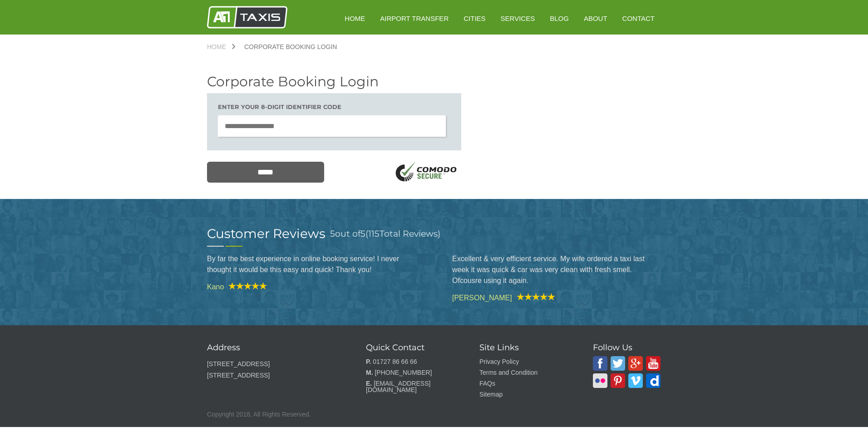 The height and width of the screenshot is (437, 868). I want to click on a: Terms and Condition, so click(508, 372).